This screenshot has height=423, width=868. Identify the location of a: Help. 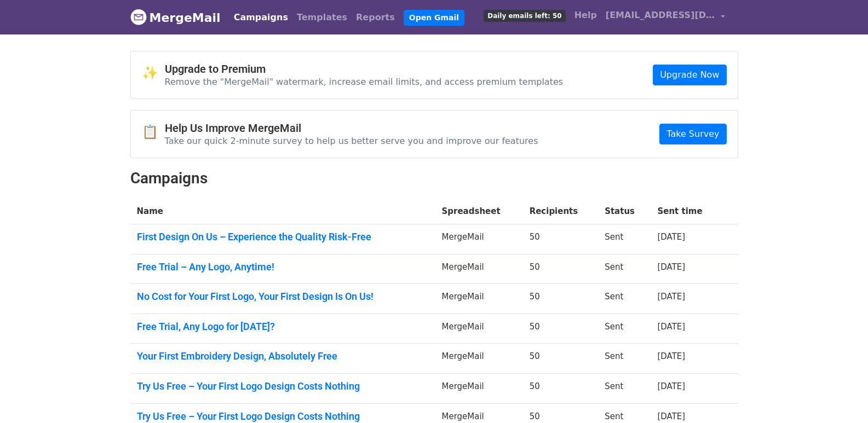
(586, 15).